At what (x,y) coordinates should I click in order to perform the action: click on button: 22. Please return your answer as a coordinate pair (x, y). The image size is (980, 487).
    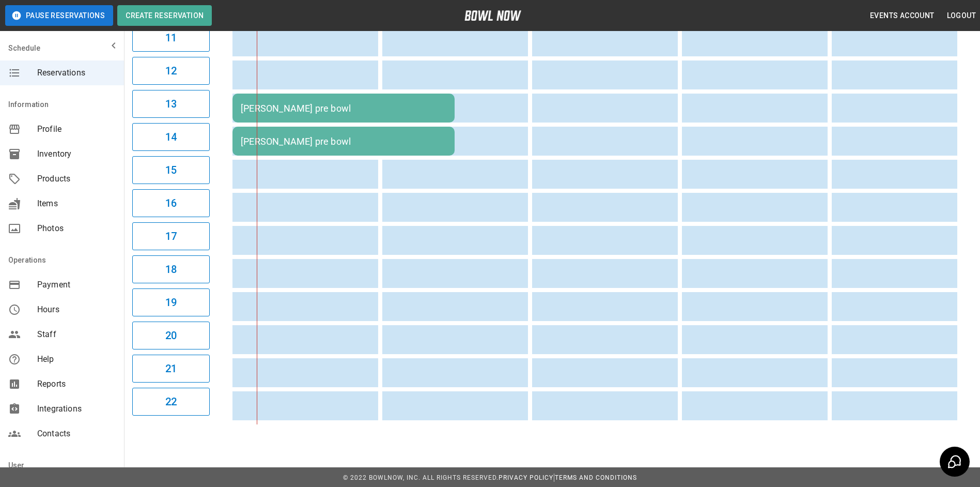
    Looking at the image, I should click on (171, 402).